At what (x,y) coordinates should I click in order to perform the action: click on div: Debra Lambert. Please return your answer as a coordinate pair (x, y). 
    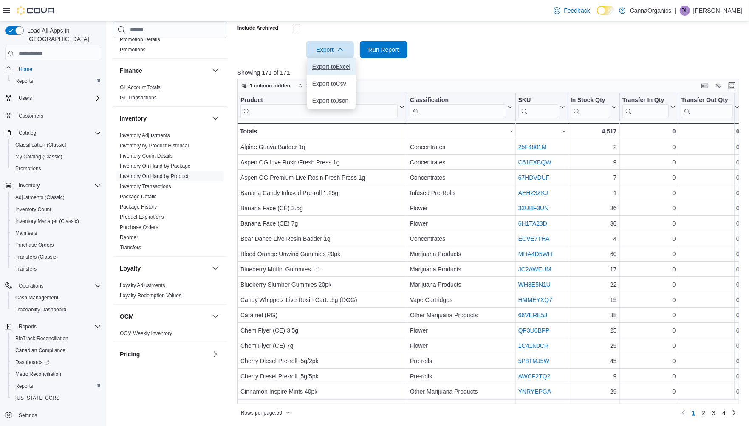
    Looking at the image, I should click on (685, 11).